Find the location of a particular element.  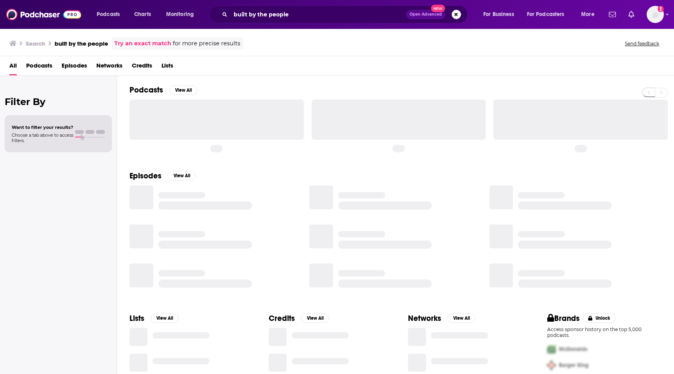

img: Second Pro Logo is located at coordinates (551, 365).